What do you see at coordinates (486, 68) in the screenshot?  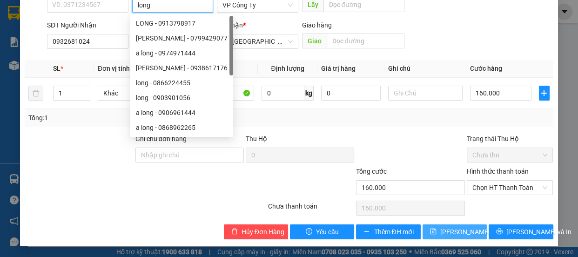 I see `span: Cước hàng` at bounding box center [486, 68].